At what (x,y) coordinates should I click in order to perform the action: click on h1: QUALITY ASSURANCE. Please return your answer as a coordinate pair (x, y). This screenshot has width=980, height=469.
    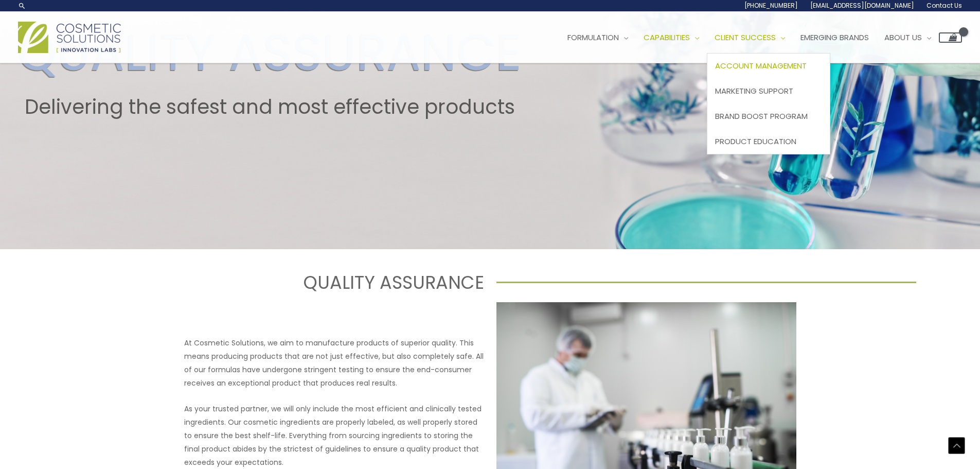
    Looking at the image, I should click on (274, 282).